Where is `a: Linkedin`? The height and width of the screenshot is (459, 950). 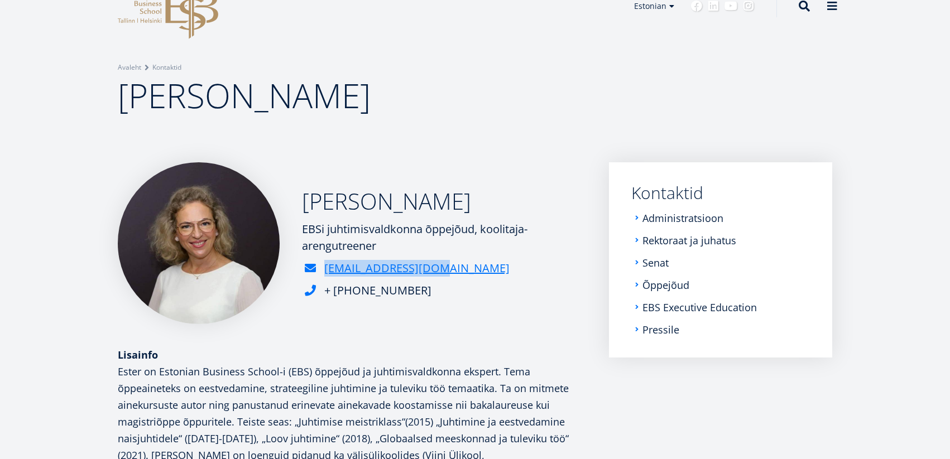
a: Linkedin is located at coordinates (713, 6).